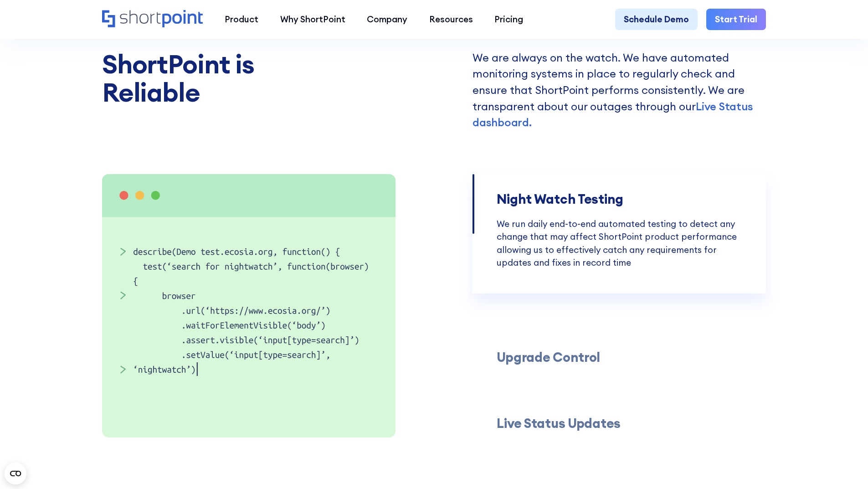 The image size is (868, 489). I want to click on a: Start Trial, so click(736, 20).